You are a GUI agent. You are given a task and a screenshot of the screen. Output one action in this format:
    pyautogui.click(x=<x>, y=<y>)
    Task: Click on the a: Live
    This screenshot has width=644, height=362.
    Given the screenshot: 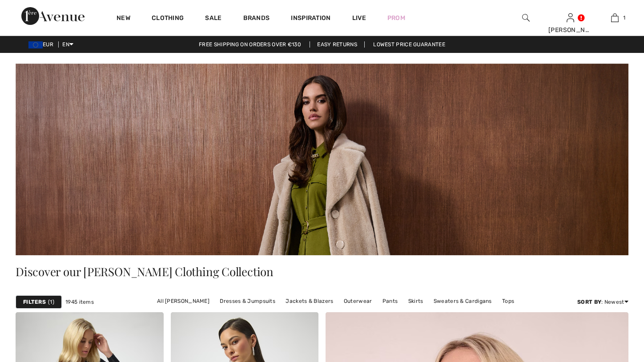 What is the action you would take?
    pyautogui.click(x=359, y=18)
    